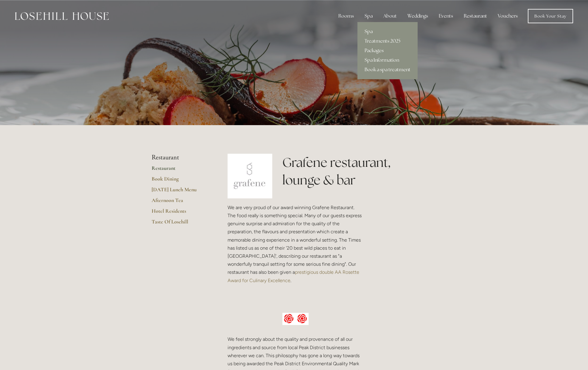 This screenshot has width=588, height=370. Describe the element at coordinates (180, 202) in the screenshot. I see `a: Afternoon Tea` at that location.